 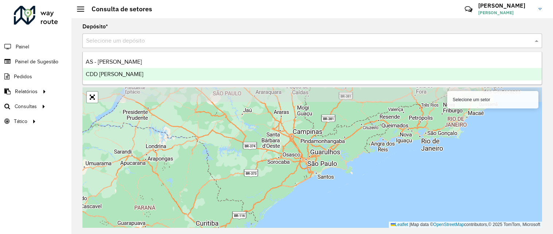 What do you see at coordinates (448, 225) in the screenshot?
I see `a: OpenStreetMap` at bounding box center [448, 225].